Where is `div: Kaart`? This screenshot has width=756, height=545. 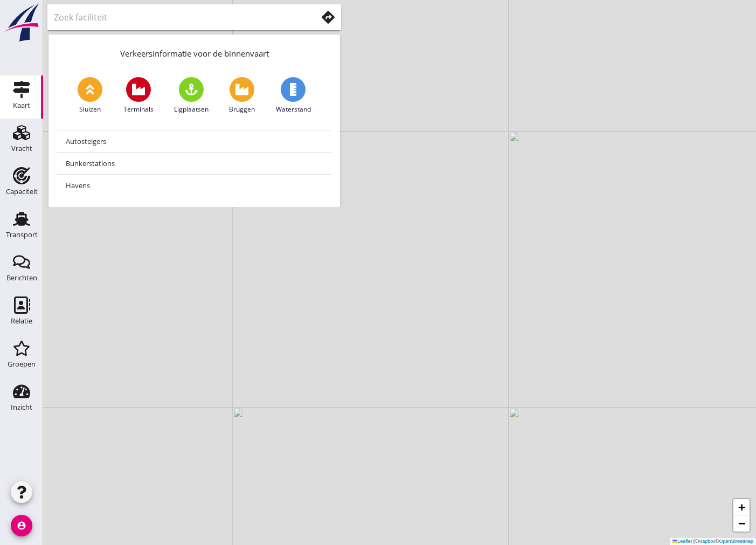 div: Kaart is located at coordinates (21, 105).